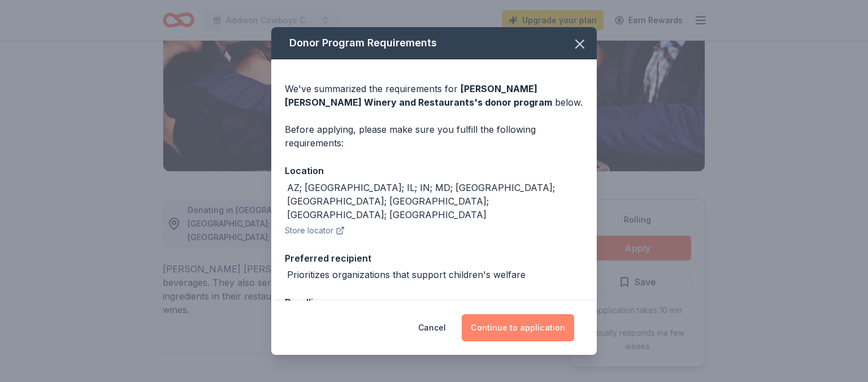 This screenshot has width=868, height=382. Describe the element at coordinates (434, 302) in the screenshot. I see `div: Deadline` at that location.